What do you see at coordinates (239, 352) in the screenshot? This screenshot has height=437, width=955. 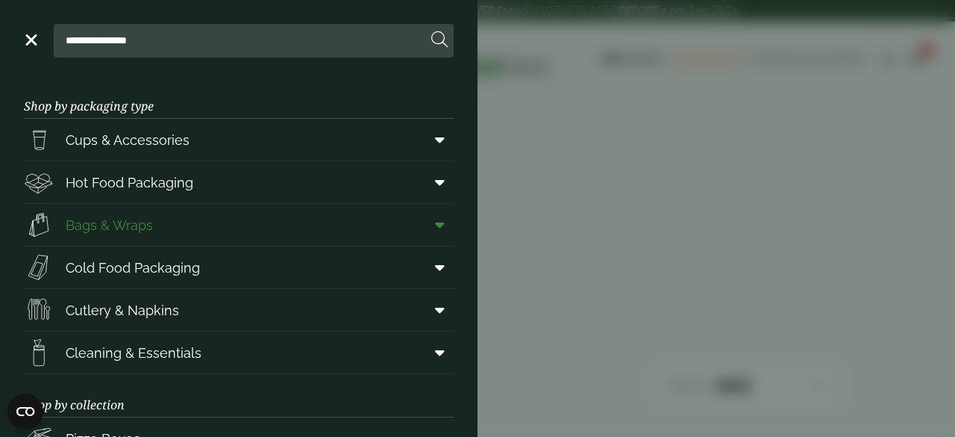 I see `a: Cleaning & Essentials` at bounding box center [239, 352].